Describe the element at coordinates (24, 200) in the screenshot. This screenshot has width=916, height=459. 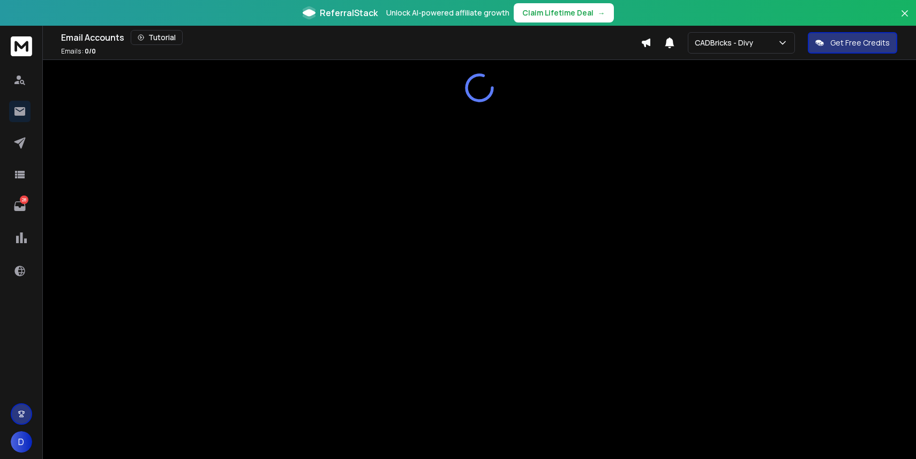
I see `p: 28` at that location.